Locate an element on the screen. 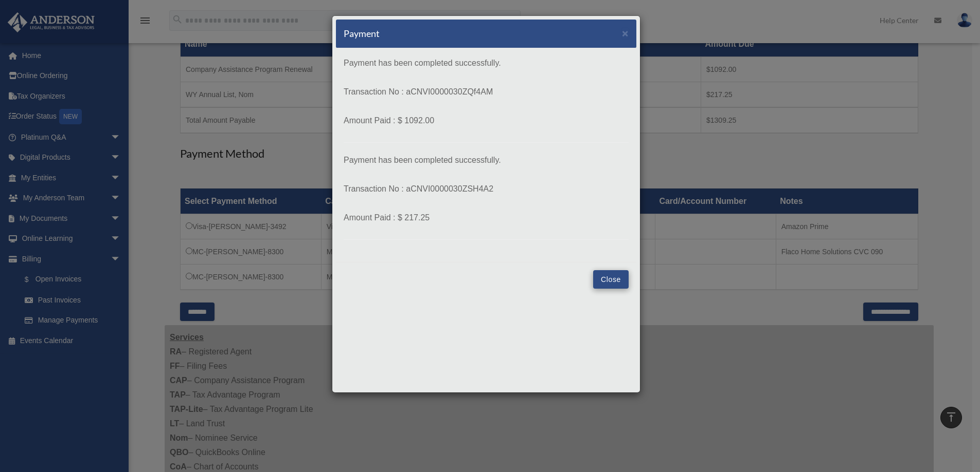  p: Amount Paid : $ 217.25 is located at coordinates (486, 218).